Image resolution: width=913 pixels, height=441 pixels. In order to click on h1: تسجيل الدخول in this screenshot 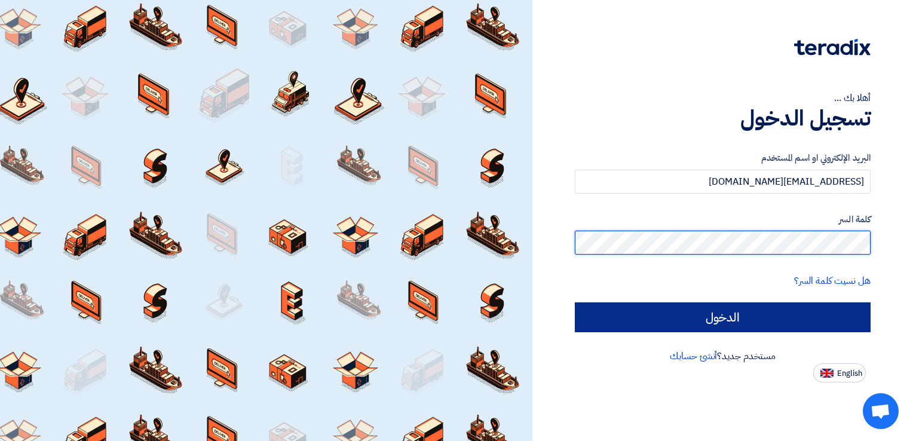, I will do `click(723, 118)`.